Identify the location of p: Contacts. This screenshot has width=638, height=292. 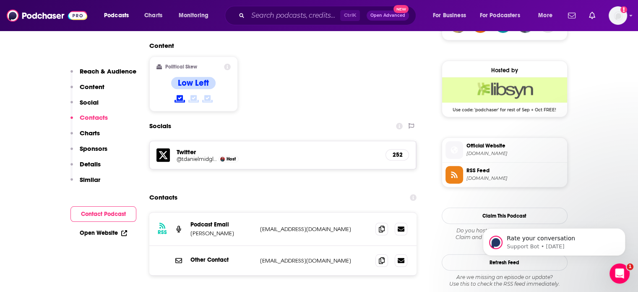
(94, 117).